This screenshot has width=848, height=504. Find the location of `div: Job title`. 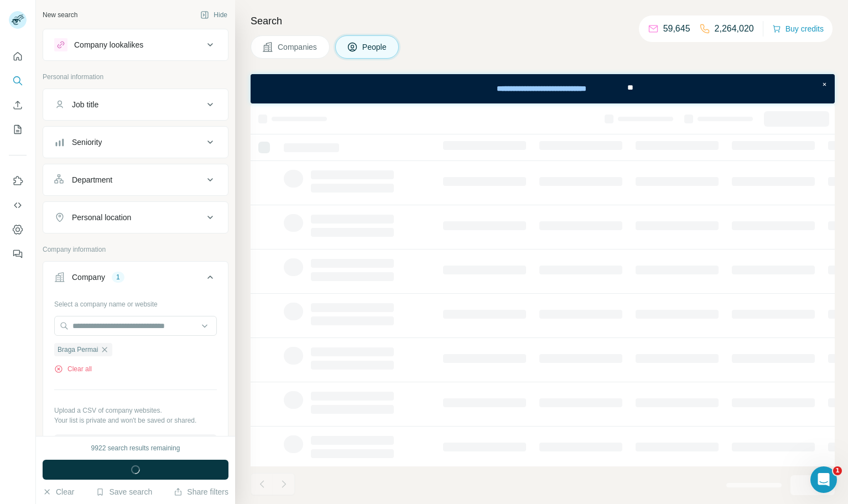

div: Job title is located at coordinates (85, 104).